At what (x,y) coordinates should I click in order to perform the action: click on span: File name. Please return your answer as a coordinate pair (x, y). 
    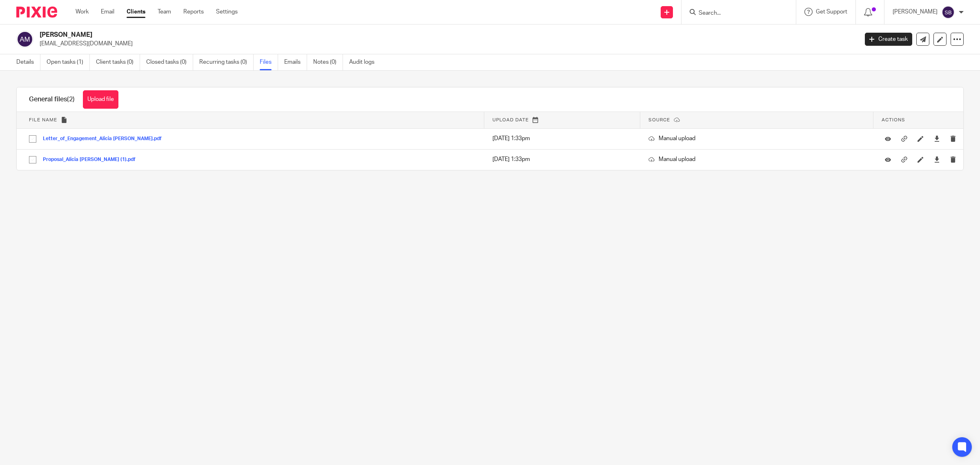
    Looking at the image, I should click on (43, 120).